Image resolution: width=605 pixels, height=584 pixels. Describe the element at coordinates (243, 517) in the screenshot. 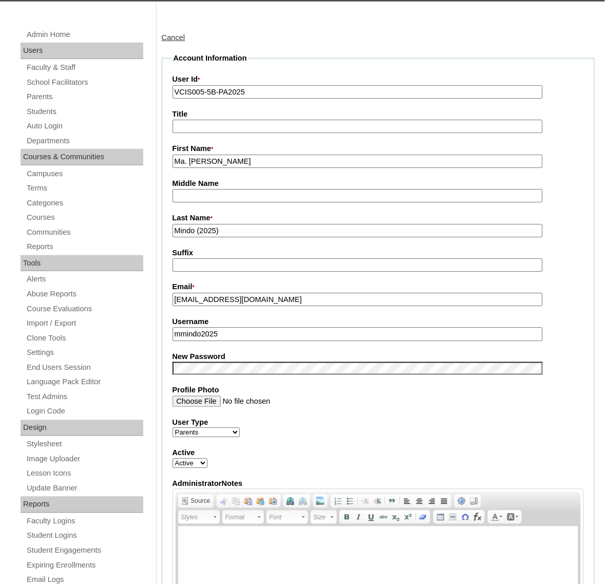

I see `a: Format` at that location.